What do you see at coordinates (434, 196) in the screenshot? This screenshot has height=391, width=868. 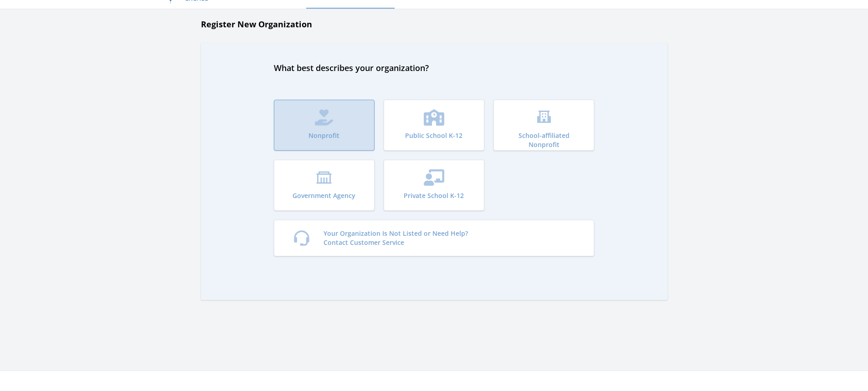 I see `p: Private School K-12` at bounding box center [434, 196].